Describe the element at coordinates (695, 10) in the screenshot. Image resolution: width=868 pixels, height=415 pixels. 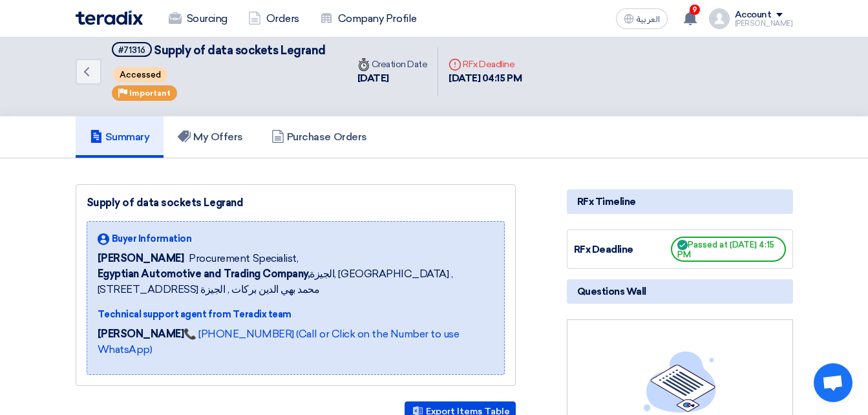
I see `span: 9` at that location.